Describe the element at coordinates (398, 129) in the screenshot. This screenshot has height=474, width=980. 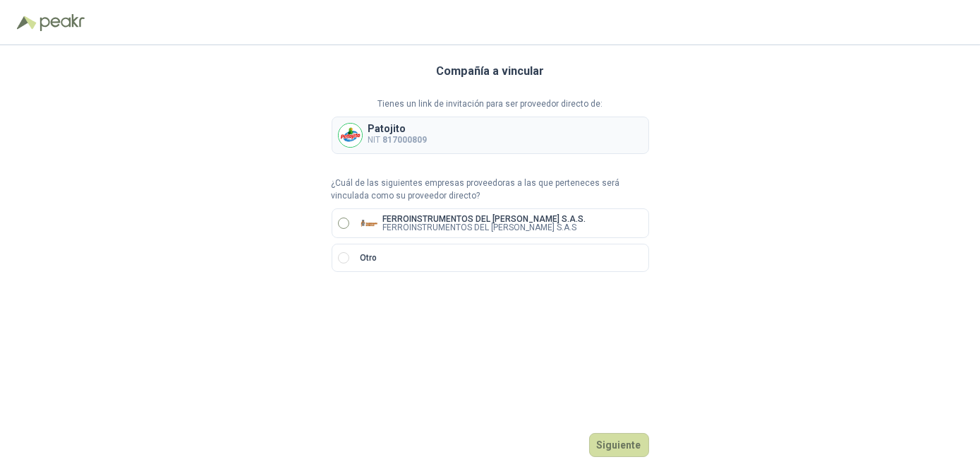
I see `p: Patojito` at that location.